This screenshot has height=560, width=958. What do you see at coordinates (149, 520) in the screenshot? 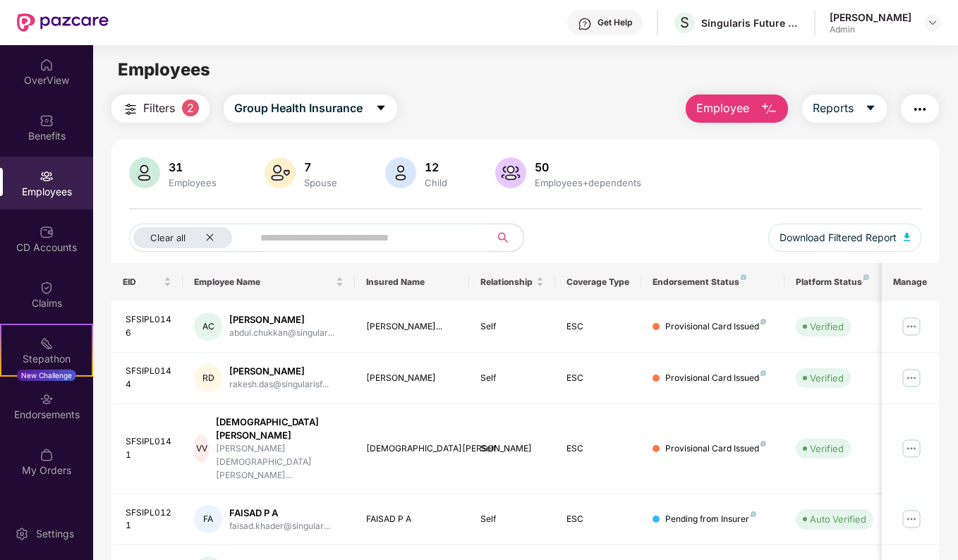
I see `div: SFSIPL0121` at bounding box center [149, 520].